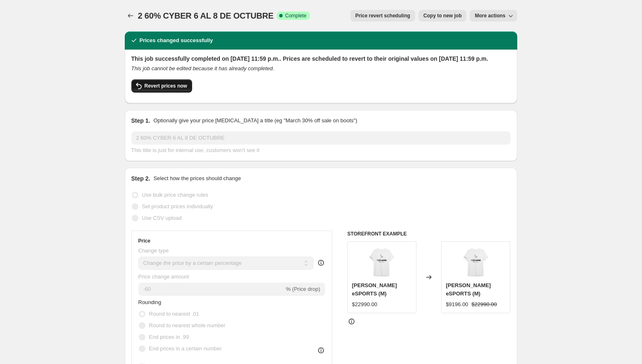 The height and width of the screenshot is (364, 642). Describe the element at coordinates (321, 263) in the screenshot. I see `div: help` at that location.